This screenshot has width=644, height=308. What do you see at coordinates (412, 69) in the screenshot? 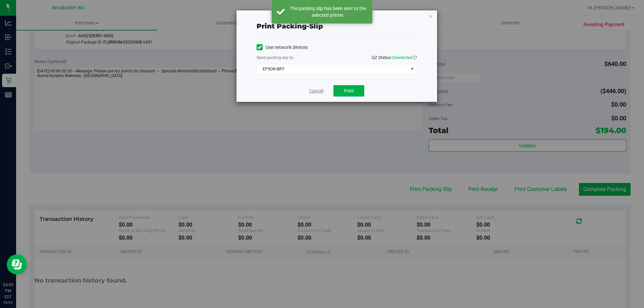
I see `span: select` at bounding box center [412, 69].